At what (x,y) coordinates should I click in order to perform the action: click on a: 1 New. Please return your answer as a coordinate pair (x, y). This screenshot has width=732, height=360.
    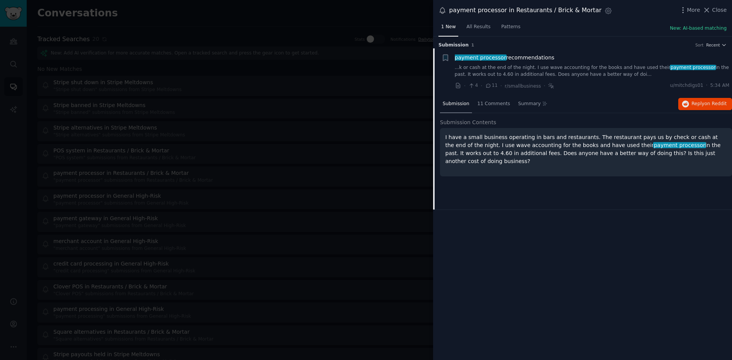
    Looking at the image, I should click on (448, 29).